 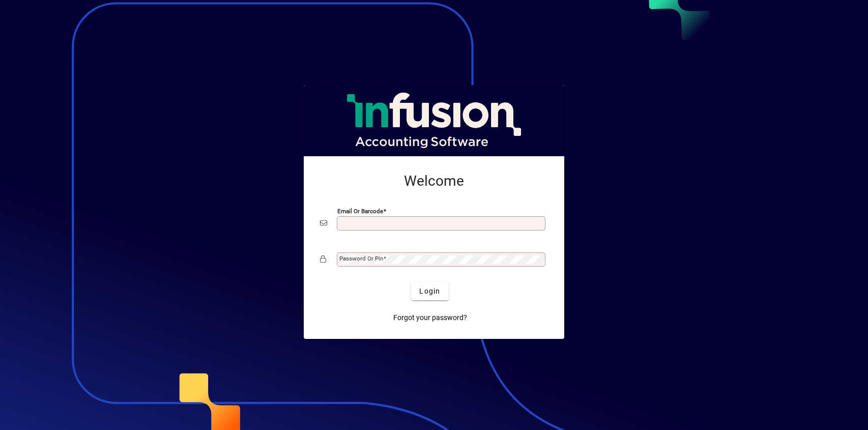 What do you see at coordinates (434, 181) in the screenshot?
I see `h2: Welcome` at bounding box center [434, 181].